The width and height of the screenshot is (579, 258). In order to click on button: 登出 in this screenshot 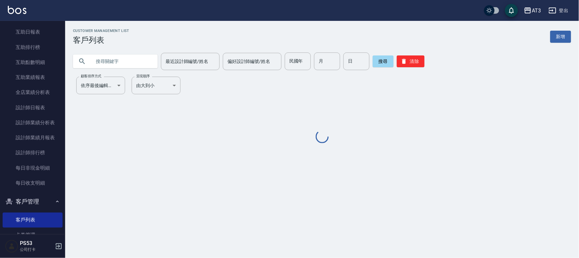, I will do `click(559, 10)`.